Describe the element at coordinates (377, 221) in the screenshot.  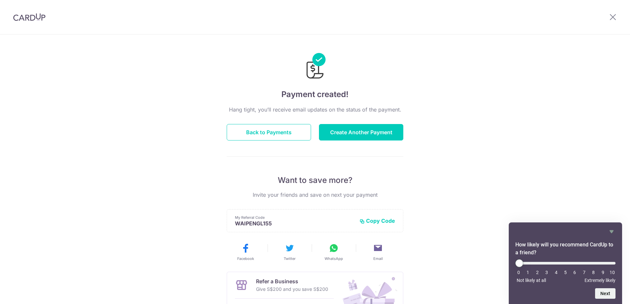
I see `button: Copy Code` at that location.